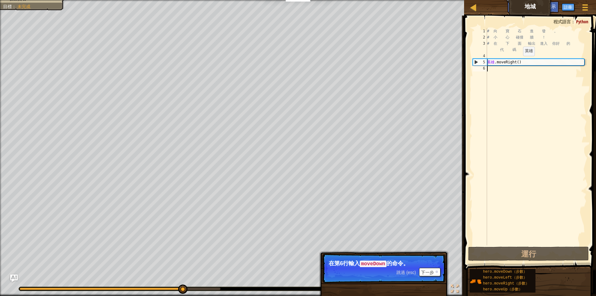  Describe the element at coordinates (505, 278) in the screenshot. I see `font: hero.moveLeft（步數）` at that location.